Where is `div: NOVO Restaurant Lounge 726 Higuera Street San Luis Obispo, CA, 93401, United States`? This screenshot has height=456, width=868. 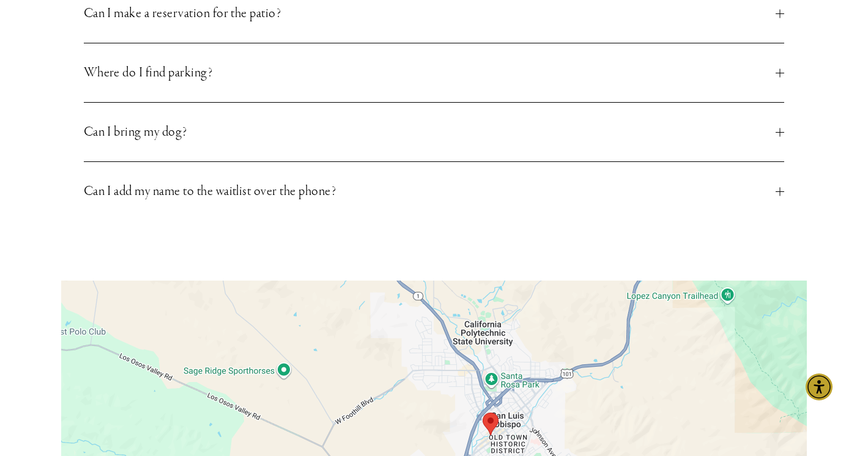
div: NOVO Restaurant Lounge 726 Higuera Street San Luis Obispo, CA, 93401, United States is located at coordinates (490, 424).